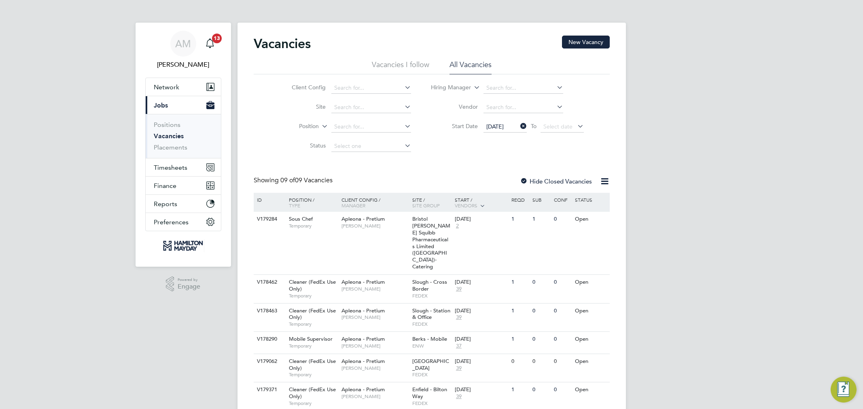 The height and width of the screenshot is (409, 863). Describe the element at coordinates (183, 145) in the screenshot. I see `nav: Main navigation` at that location.